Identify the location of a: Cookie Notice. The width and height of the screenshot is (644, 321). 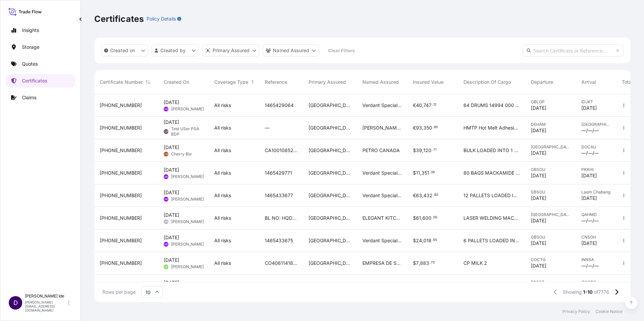
(609, 312).